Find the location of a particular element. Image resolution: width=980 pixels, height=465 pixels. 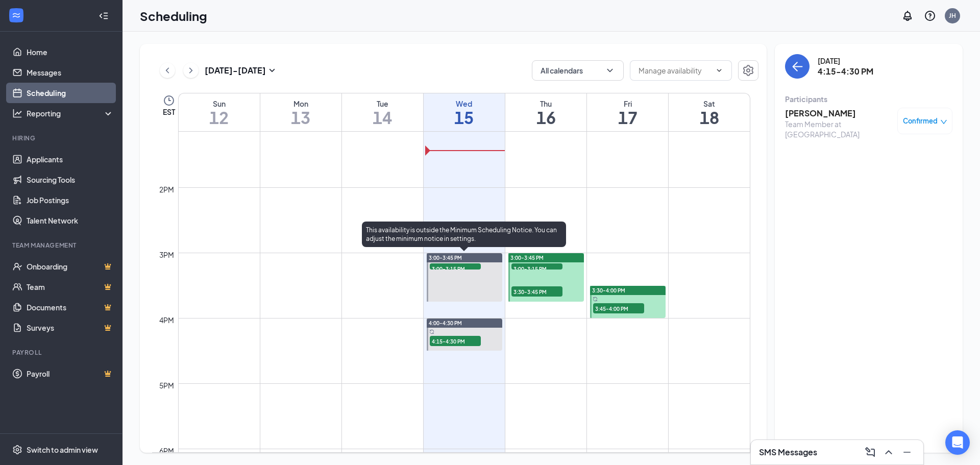

svg: ArrowLeft is located at coordinates (797, 67).